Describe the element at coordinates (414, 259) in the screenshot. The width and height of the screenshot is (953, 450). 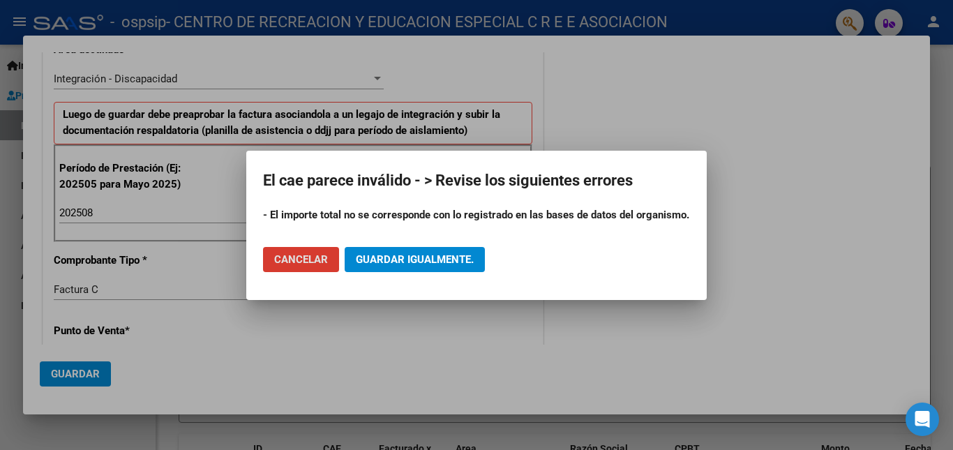
I see `span: Guardar igualmente.` at that location.